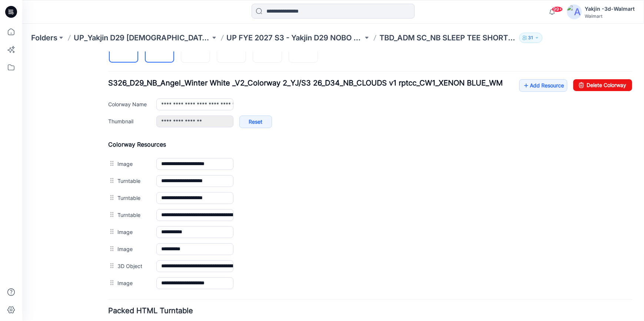 Image resolution: width=644 pixels, height=321 pixels. Describe the element at coordinates (283, 31) in the screenshot. I see `span: S326_D29_NB_Angel_Winter White _V2_Colorway 2_YJ/S3 26_D34_NB_CLOUDS v1 rptcc_CW1_XENON BLUE_WM` at that location.